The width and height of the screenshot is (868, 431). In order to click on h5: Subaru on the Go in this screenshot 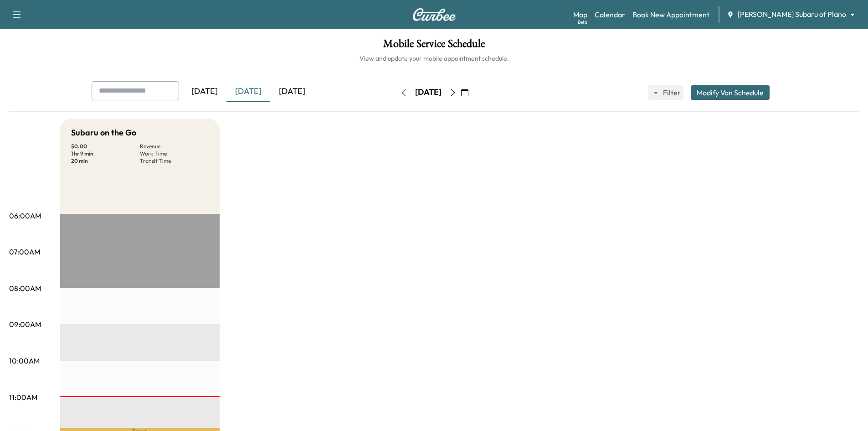, I will do `click(103, 133)`.